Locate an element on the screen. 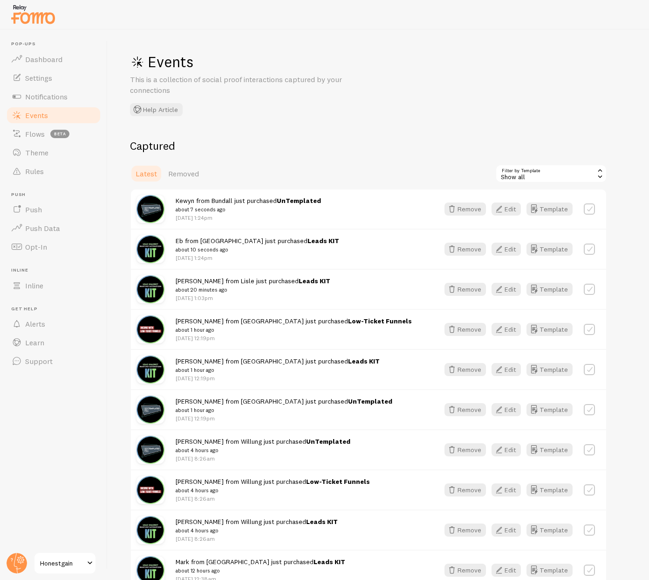  span: Flows is located at coordinates (35, 134).